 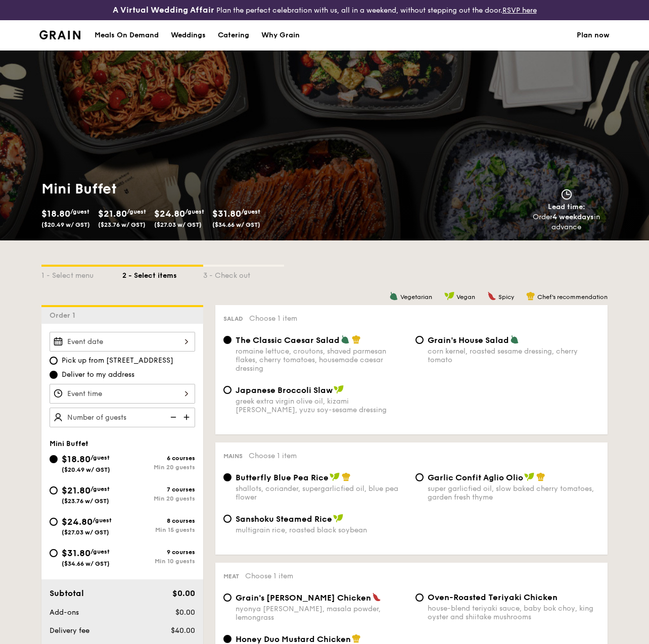 I want to click on span: $0.00, so click(x=185, y=612).